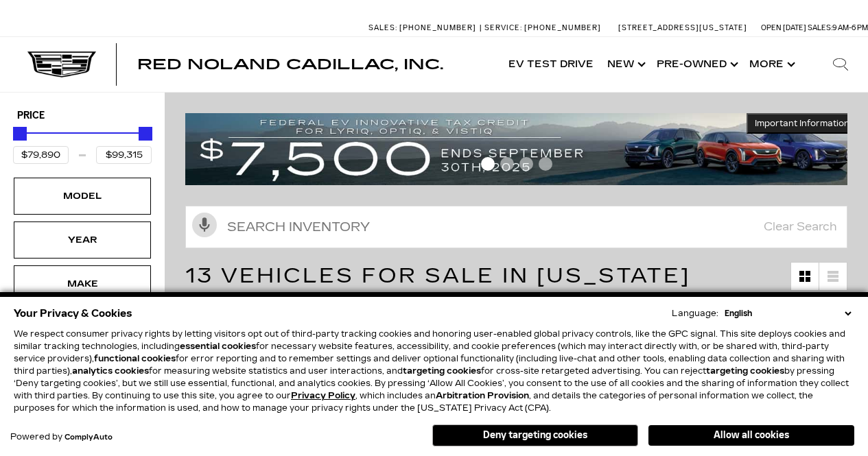 The image size is (868, 456). What do you see at coordinates (134, 359) in the screenshot?
I see `strong: functional cookies` at bounding box center [134, 359].